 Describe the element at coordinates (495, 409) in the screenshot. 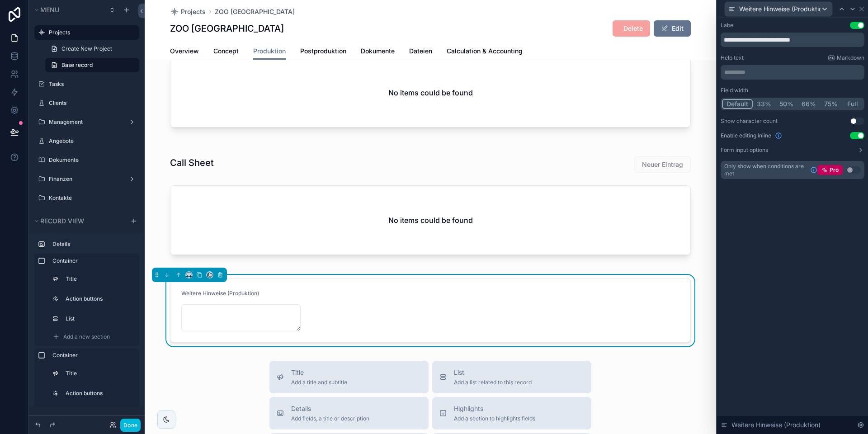

I see `span: Highlights` at that location.